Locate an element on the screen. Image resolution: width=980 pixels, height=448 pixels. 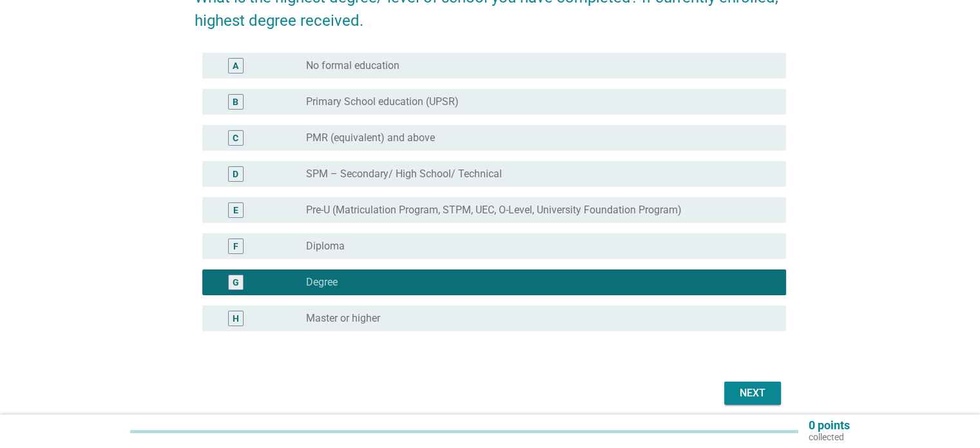
div: Next is located at coordinates (753, 393).